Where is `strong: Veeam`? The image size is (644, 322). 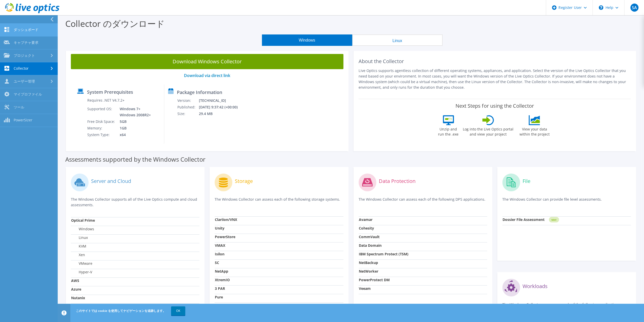 strong: Veeam is located at coordinates (365, 288).